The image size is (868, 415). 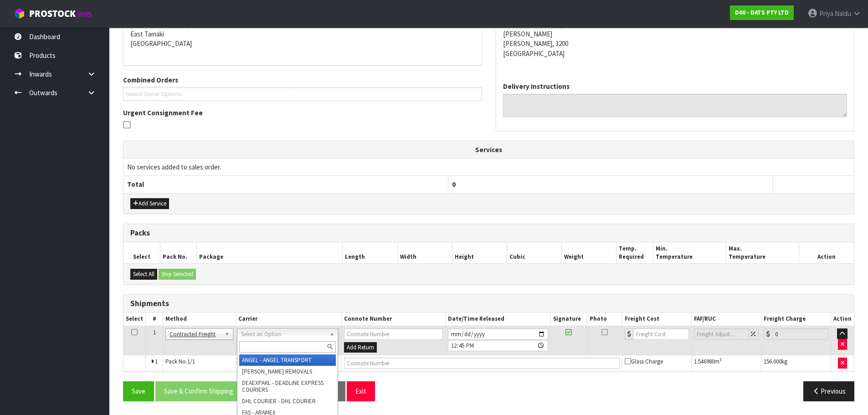 I want to click on label: Delivery Instructions, so click(x=536, y=86).